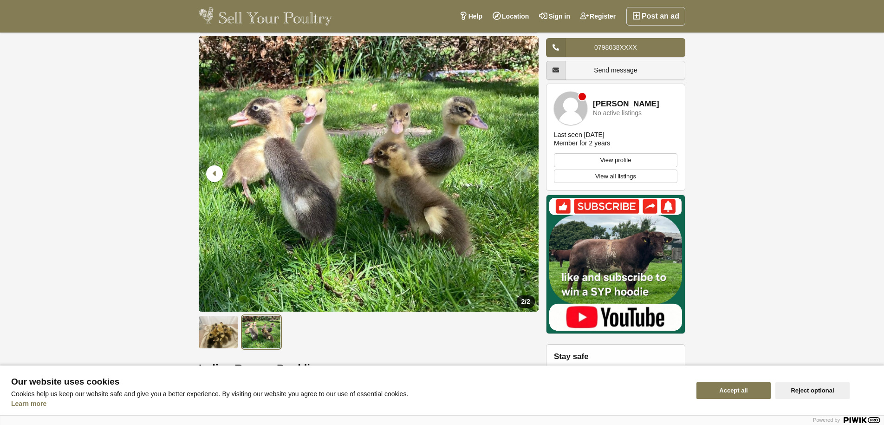  Describe the element at coordinates (617, 113) in the screenshot. I see `div: No active listings` at that location.